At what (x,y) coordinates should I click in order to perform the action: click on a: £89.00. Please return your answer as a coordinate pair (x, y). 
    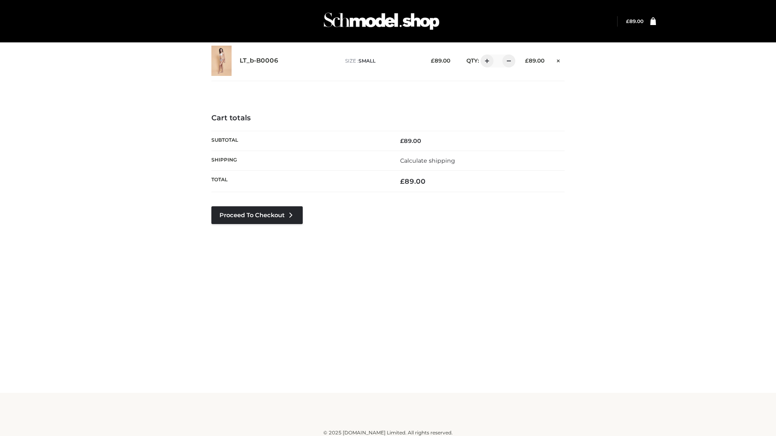
    Looking at the image, I should click on (634, 21).